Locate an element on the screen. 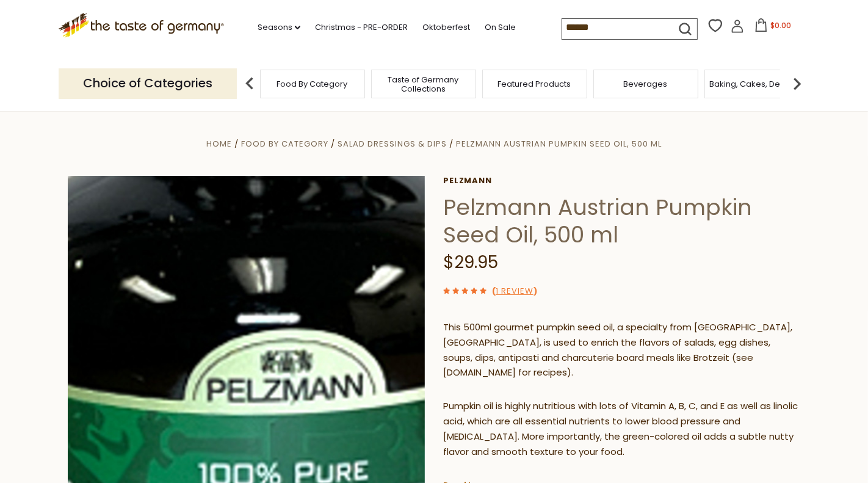  span: Featured Products is located at coordinates (534, 84).